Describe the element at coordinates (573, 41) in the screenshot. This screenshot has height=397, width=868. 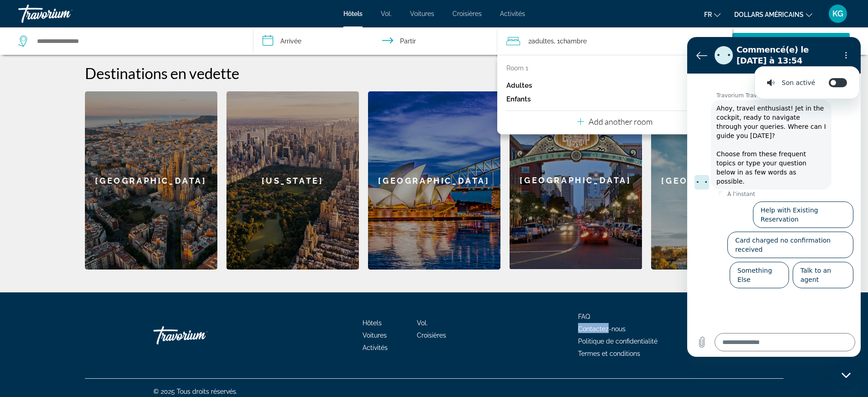
I see `font: Chambre` at that location.